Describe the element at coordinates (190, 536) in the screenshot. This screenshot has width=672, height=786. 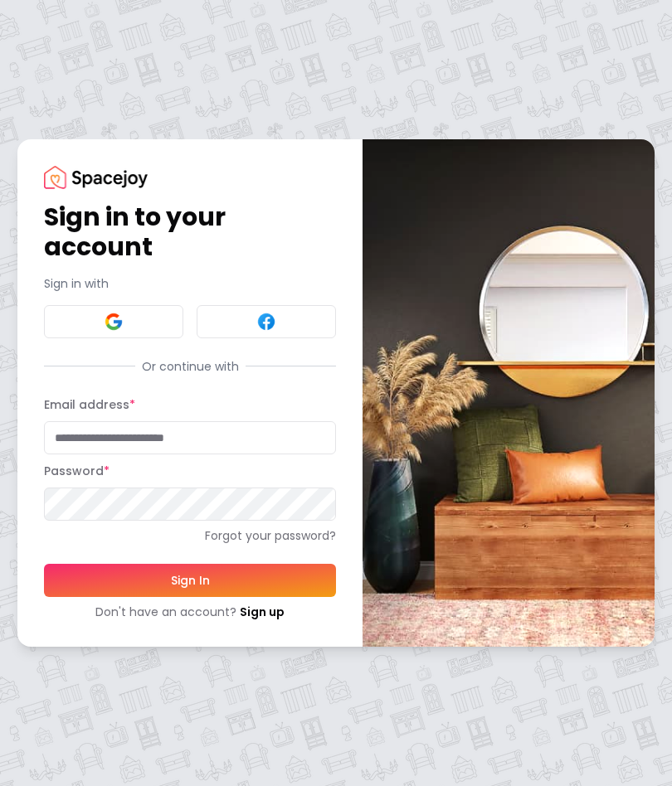
I see `a: Forgot your password?` at that location.